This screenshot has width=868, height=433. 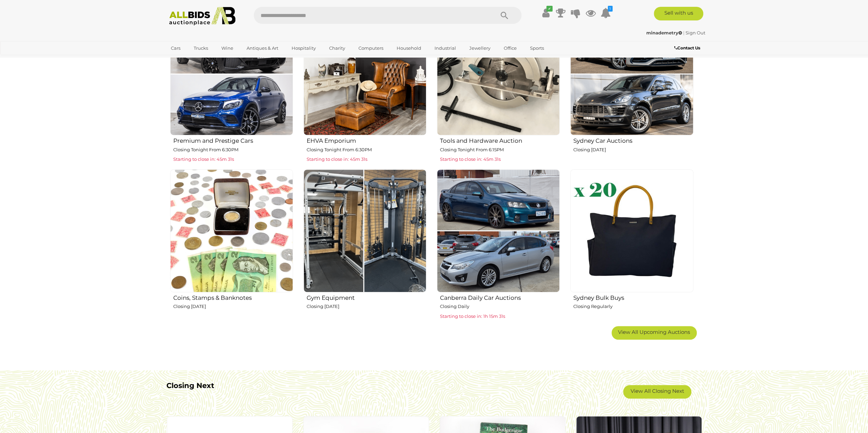 What do you see at coordinates (679, 13) in the screenshot?
I see `a: Sell with us` at bounding box center [679, 13].